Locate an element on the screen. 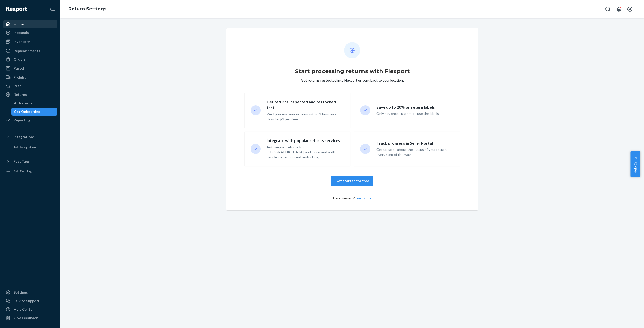  div: Reporting is located at coordinates (22, 120).